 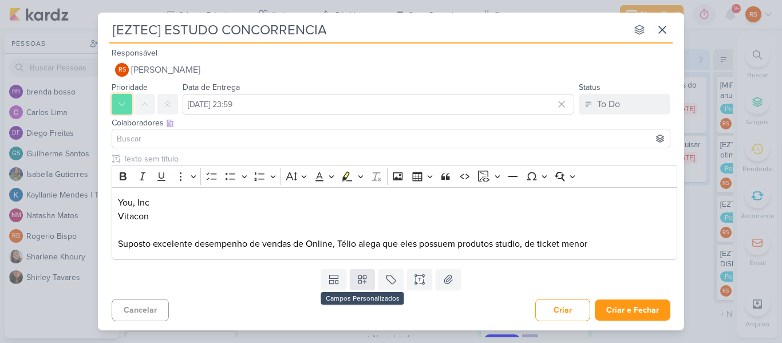 I want to click on div: To Do, so click(x=609, y=104).